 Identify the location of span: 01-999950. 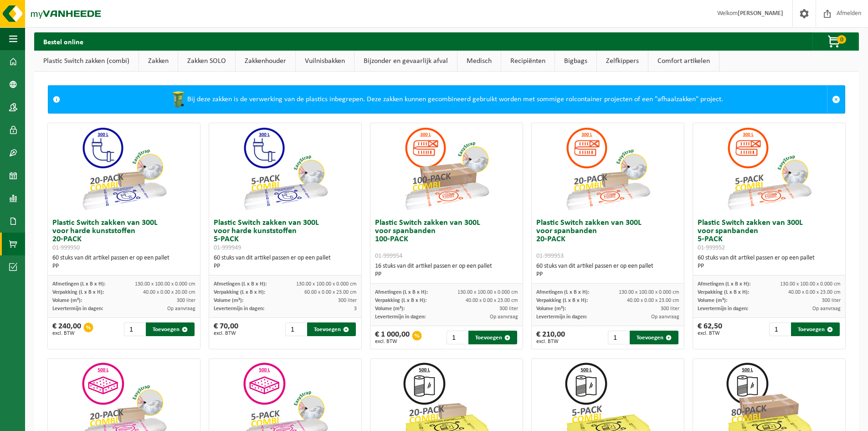
(66, 248).